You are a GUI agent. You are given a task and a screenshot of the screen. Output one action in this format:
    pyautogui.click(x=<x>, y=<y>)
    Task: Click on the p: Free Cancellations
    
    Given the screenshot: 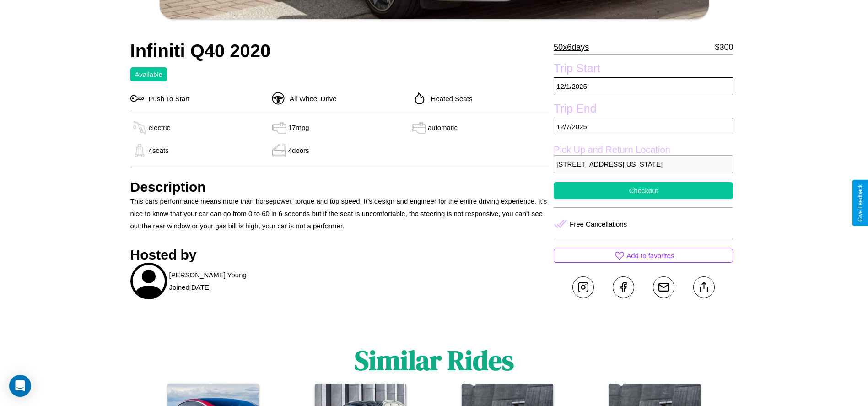 What is the action you would take?
    pyautogui.click(x=598, y=224)
    